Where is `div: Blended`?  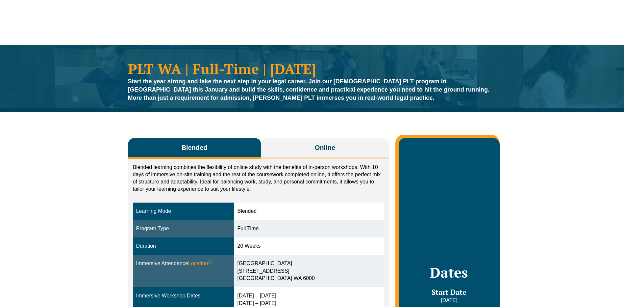 div: Blended is located at coordinates (309, 211).